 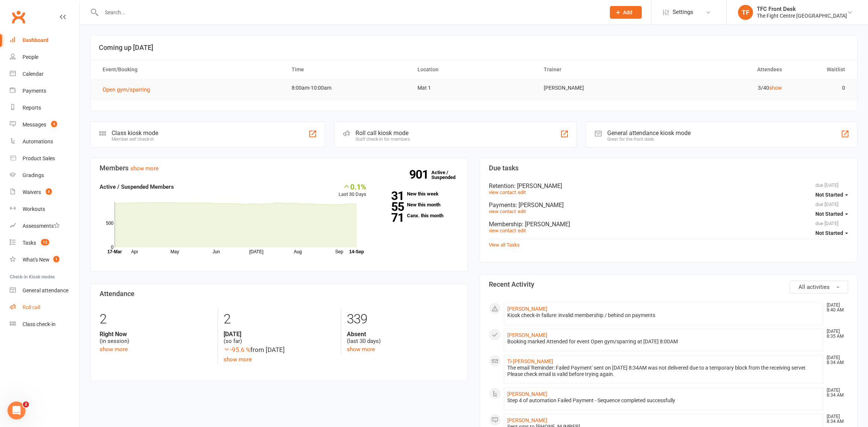 I want to click on div: Great for the front desk, so click(x=649, y=139).